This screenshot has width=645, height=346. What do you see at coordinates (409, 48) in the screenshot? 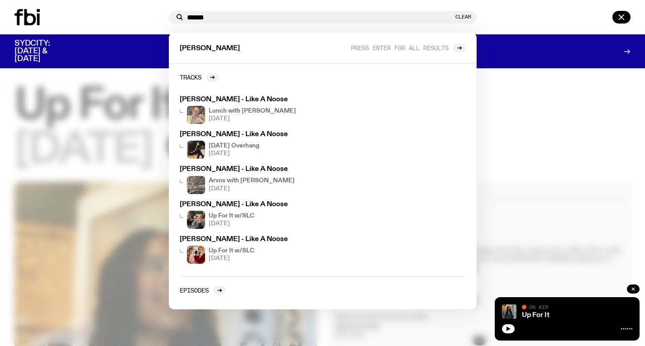
I see `a: Press enter for all results` at bounding box center [409, 48].